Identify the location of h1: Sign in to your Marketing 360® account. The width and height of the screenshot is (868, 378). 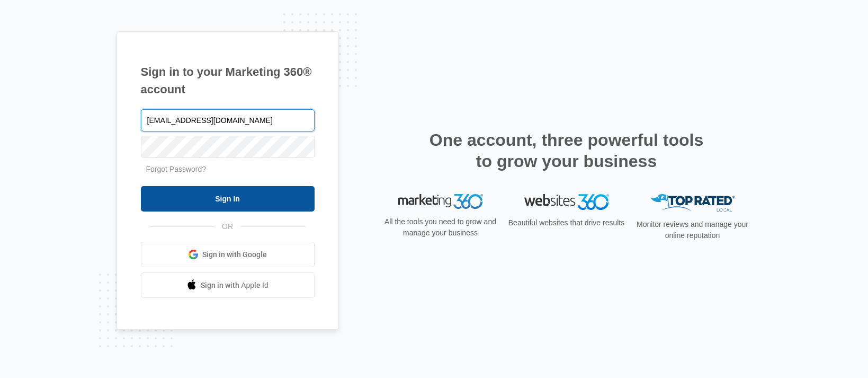
(228, 80).